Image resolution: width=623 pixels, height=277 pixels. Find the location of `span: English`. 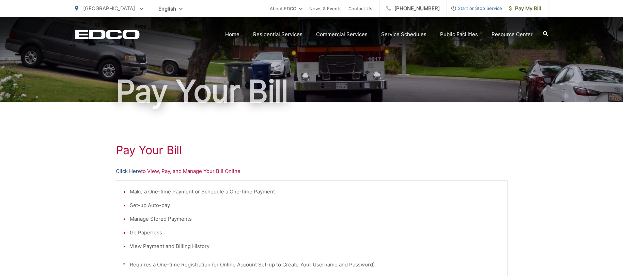

span: English is located at coordinates (170, 9).